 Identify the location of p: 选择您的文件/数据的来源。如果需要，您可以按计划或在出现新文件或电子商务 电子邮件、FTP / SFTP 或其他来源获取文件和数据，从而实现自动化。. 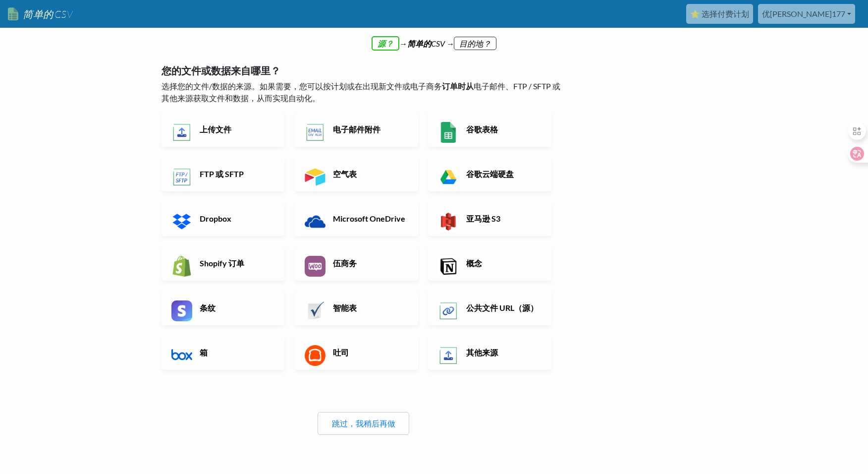
(363, 92).